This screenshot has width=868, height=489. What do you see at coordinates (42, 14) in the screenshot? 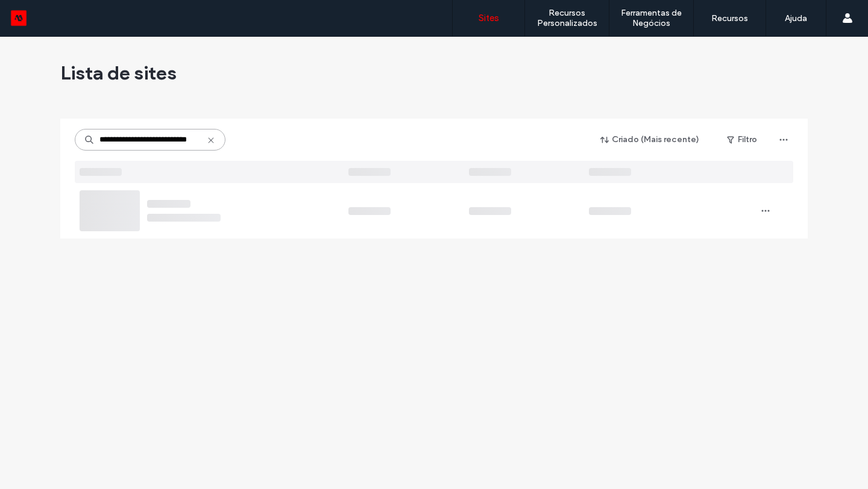
I see `span: Ajuda` at bounding box center [42, 14].